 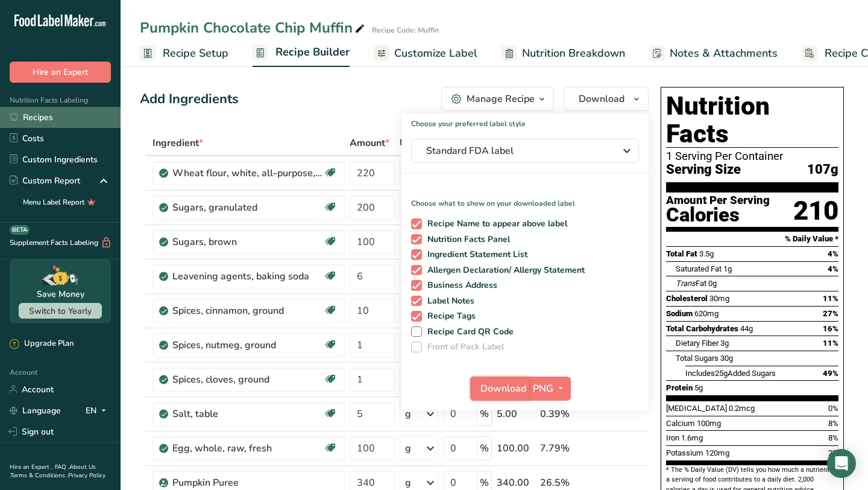 What do you see at coordinates (35, 410) in the screenshot?
I see `a: Language` at bounding box center [35, 410].